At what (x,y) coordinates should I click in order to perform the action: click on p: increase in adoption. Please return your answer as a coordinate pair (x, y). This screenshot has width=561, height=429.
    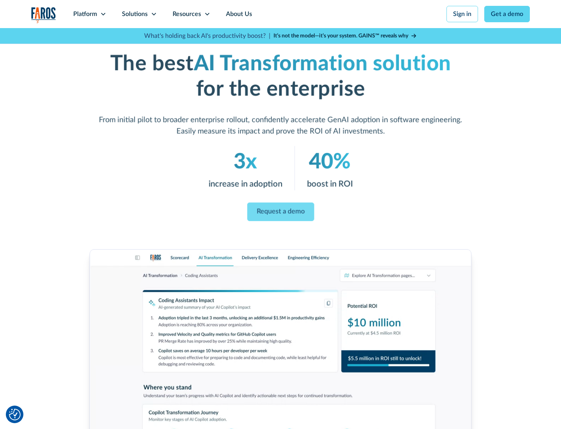
    Looking at the image, I should click on (245, 184).